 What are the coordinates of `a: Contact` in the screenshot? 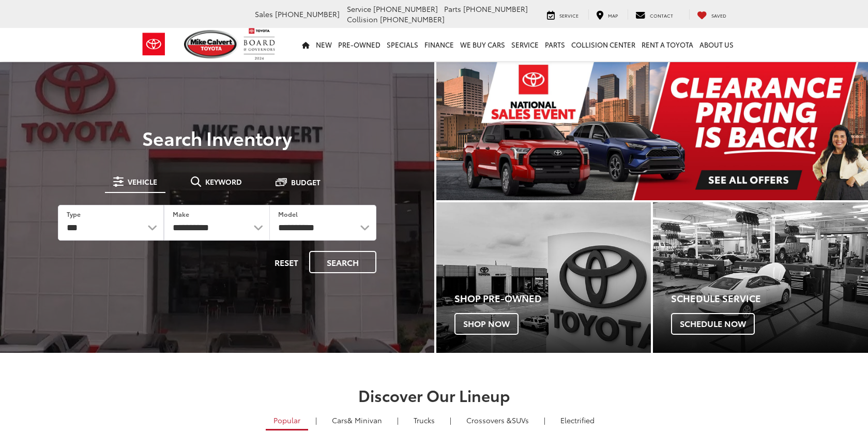 It's located at (654, 15).